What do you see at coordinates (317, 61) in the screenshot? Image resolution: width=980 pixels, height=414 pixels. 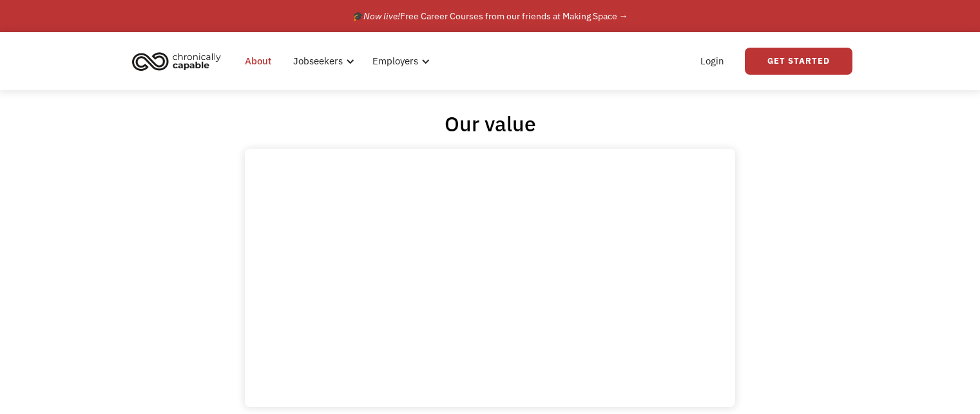 I see `div: Jobseekers` at bounding box center [317, 61].